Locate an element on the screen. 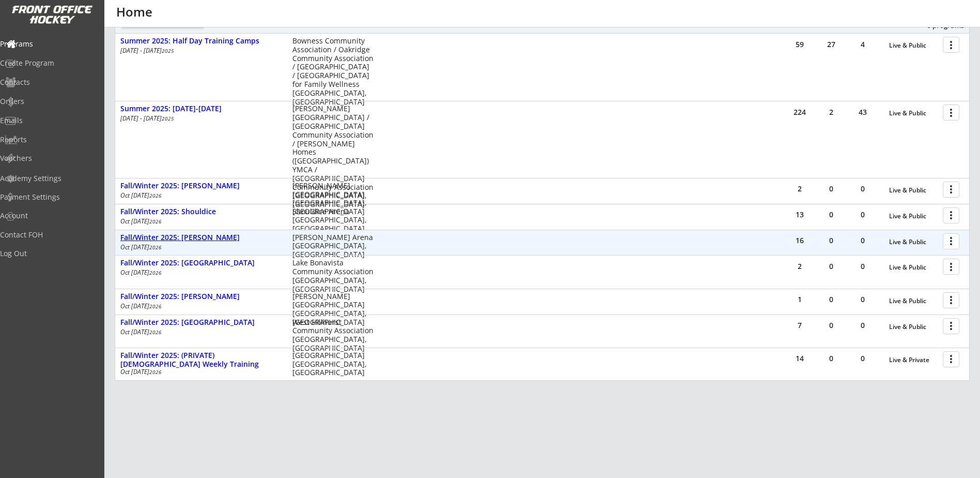  div: 14 is located at coordinates (799, 358).